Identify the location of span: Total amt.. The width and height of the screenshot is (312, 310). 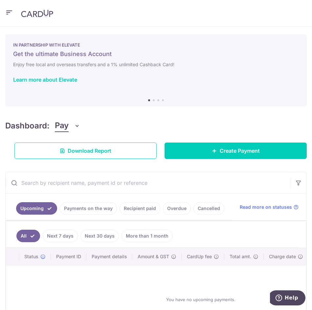
(240, 257).